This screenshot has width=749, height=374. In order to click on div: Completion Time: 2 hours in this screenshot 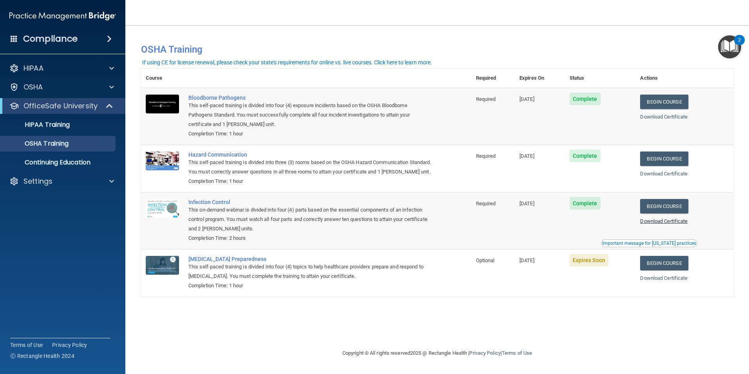, I will do `click(310, 238)`.